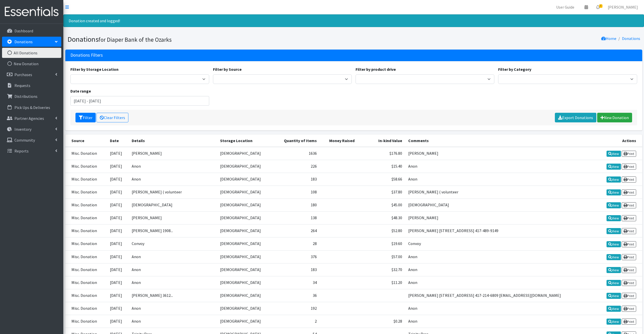 This screenshot has height=334, width=644. What do you see at coordinates (173, 141) in the screenshot?
I see `th: Details` at bounding box center [173, 141].